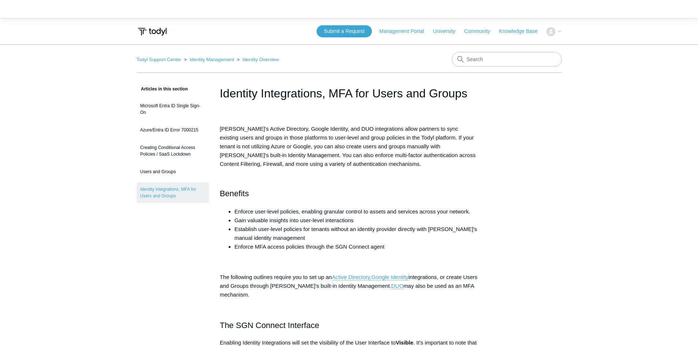 The height and width of the screenshot is (346, 698). Describe the element at coordinates (172, 151) in the screenshot. I see `a: Creating Conditional Access Policies / SaaS Lockdown` at that location.